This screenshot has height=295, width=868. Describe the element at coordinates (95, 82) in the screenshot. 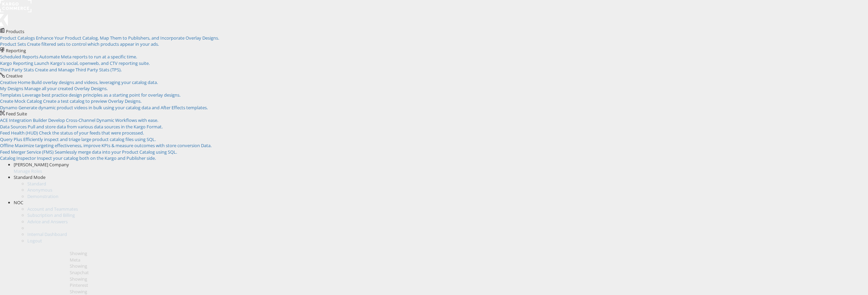

I see `span: Build overlay designs and videos, leveraging your catalog data.` at that location.